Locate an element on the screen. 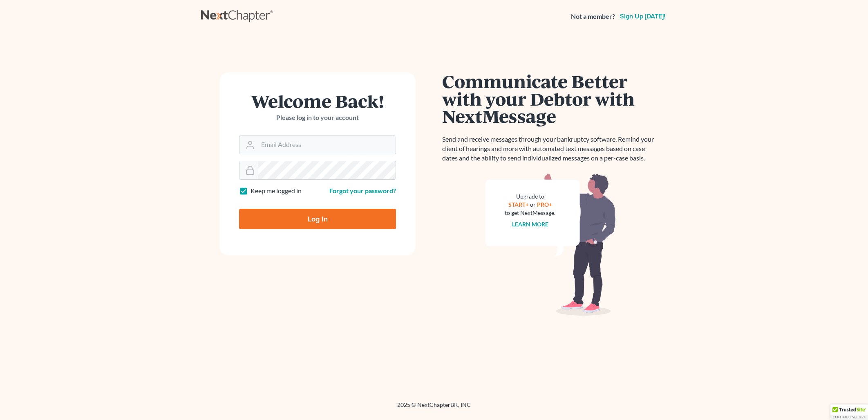 This screenshot has width=868, height=420. p: Send and receive messages through your bankruptcy software. Remind your client of hearings and mo... is located at coordinates (550, 149).